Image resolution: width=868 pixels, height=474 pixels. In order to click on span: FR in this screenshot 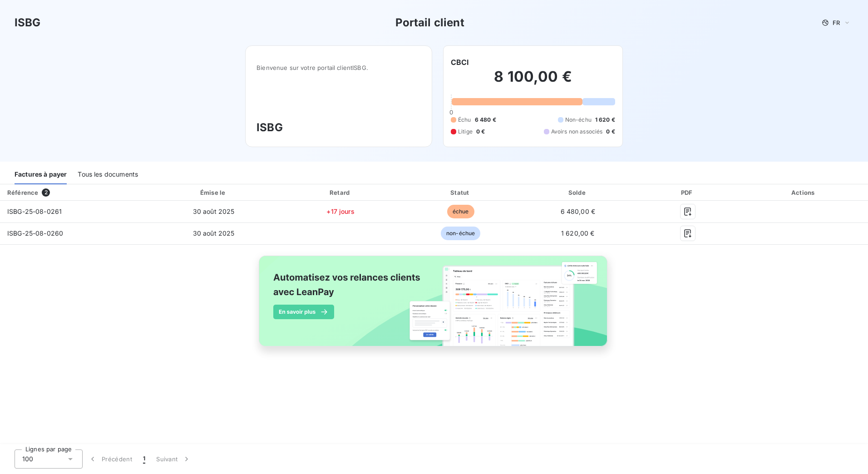, I will do `click(837, 23)`.